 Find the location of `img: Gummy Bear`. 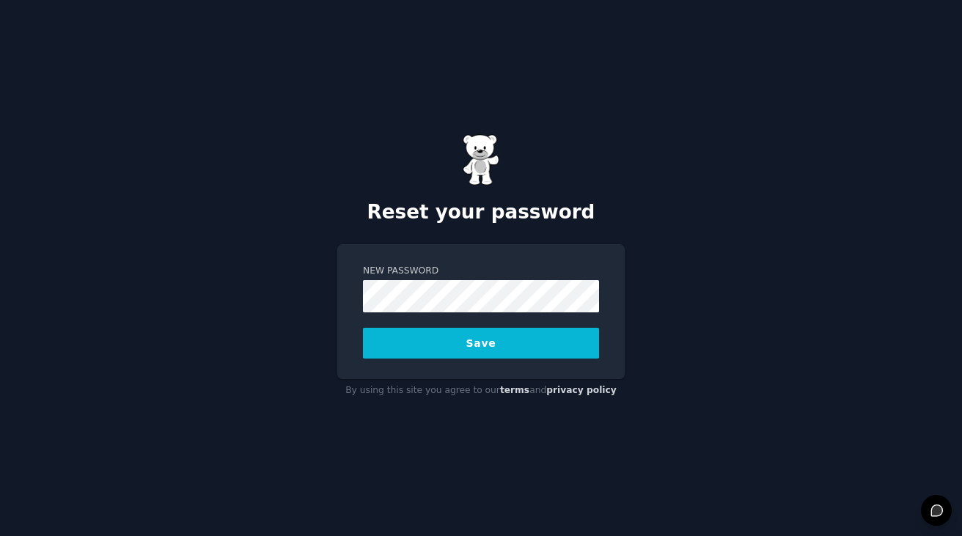

img: Gummy Bear is located at coordinates (481, 160).